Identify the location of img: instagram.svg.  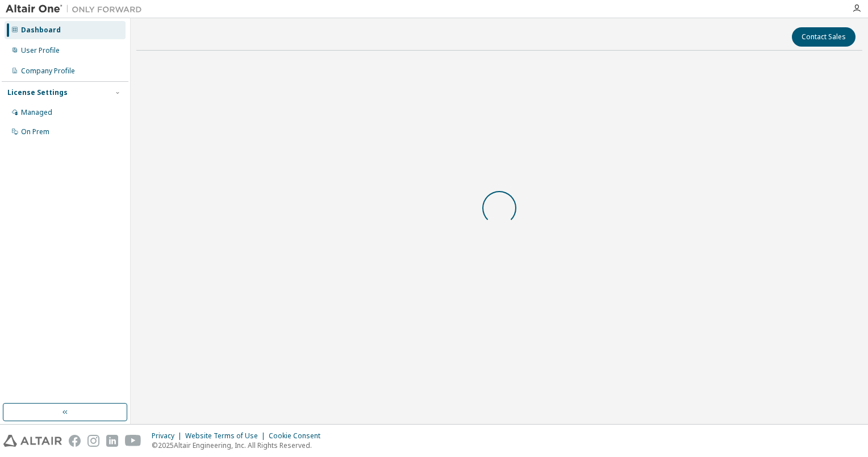
(93, 440).